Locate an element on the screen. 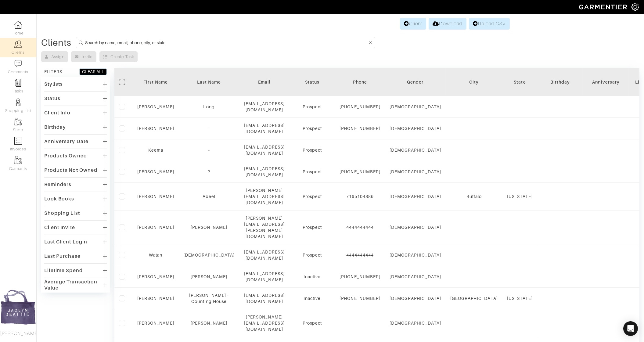  div: Buffalo is located at coordinates (474, 196).